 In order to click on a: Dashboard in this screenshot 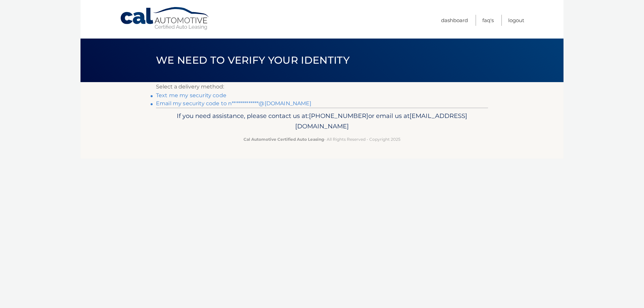, I will do `click(454, 20)`.